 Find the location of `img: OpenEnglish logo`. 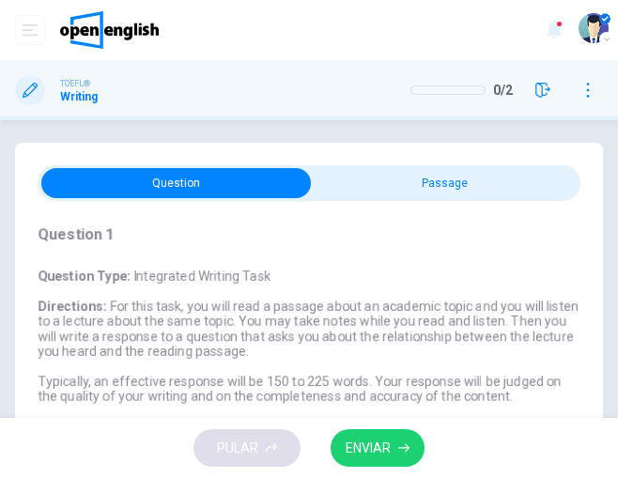

img: OpenEnglish logo is located at coordinates (109, 30).